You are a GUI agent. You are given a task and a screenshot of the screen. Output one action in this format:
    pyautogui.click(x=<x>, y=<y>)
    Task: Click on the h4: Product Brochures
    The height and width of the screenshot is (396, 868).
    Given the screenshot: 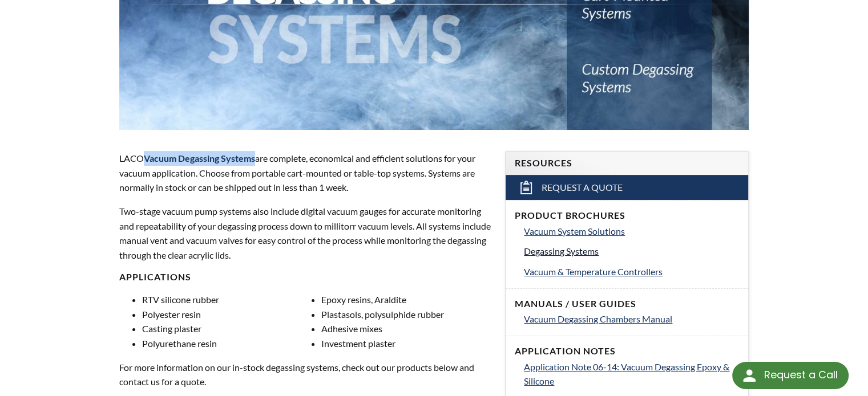 What is the action you would take?
    pyautogui.click(x=626, y=215)
    